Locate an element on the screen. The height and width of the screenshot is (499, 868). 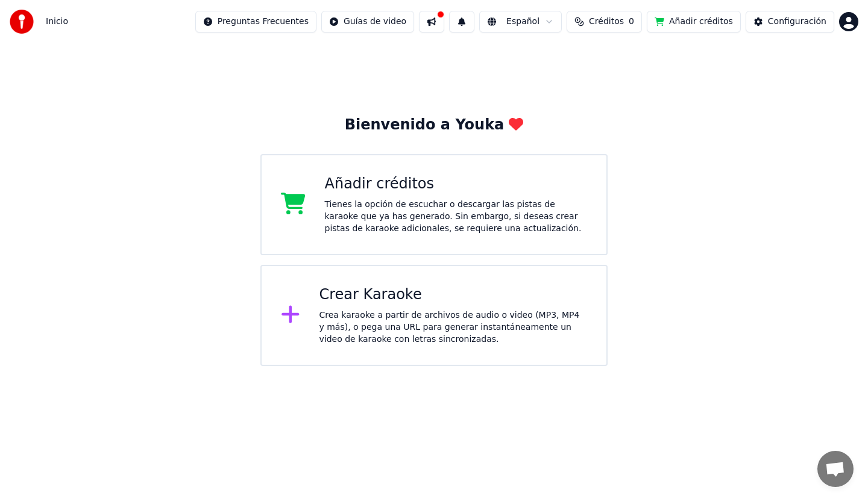
nav: breadcrumb is located at coordinates (57, 22).